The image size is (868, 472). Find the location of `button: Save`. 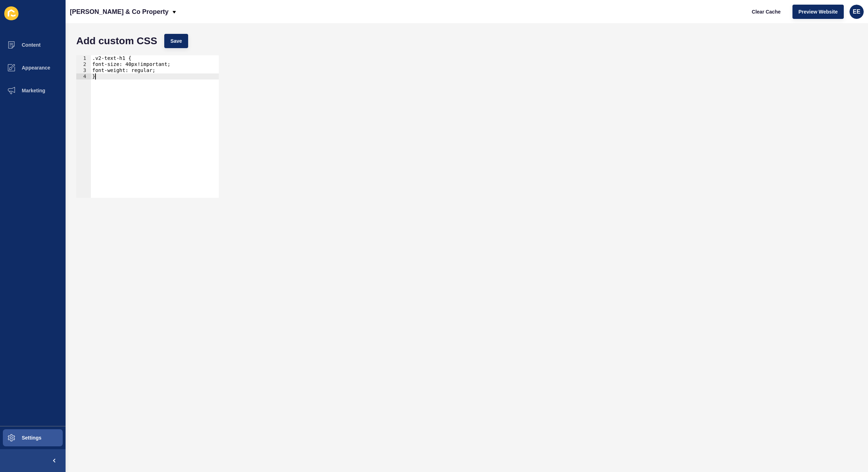

button: Save is located at coordinates (176, 41).